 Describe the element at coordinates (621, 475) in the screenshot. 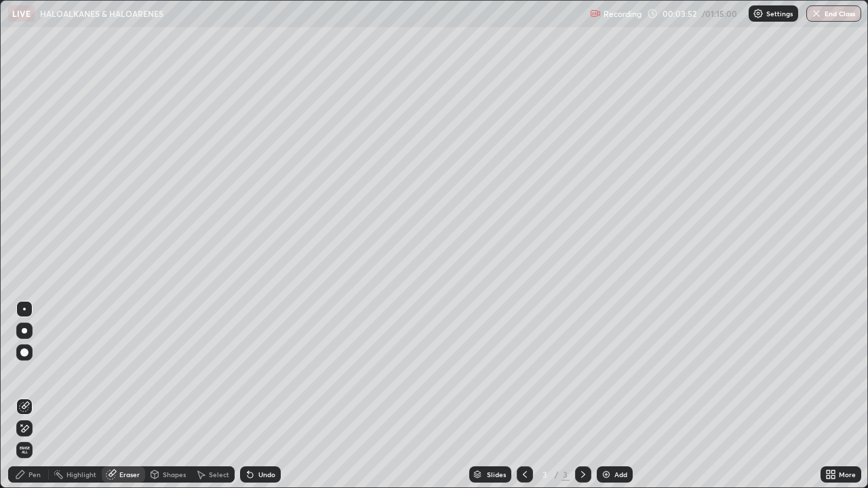

I see `div: Add` at that location.